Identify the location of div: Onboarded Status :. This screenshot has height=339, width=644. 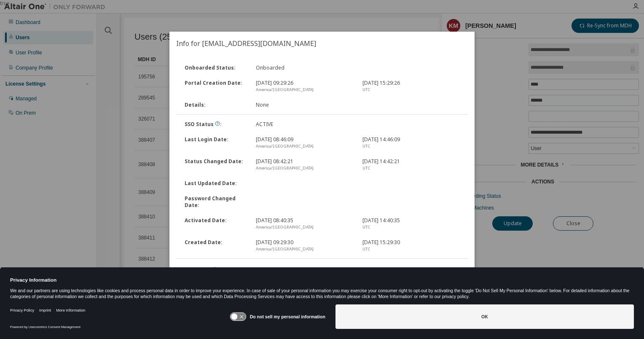
(215, 68).